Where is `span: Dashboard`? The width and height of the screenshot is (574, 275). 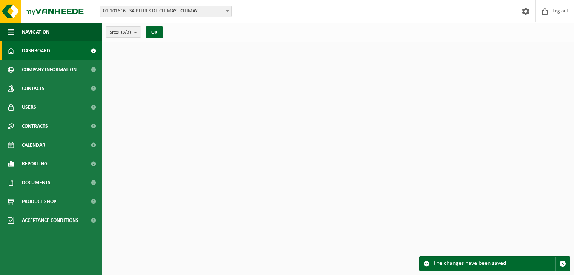
span: Dashboard is located at coordinates (36, 51).